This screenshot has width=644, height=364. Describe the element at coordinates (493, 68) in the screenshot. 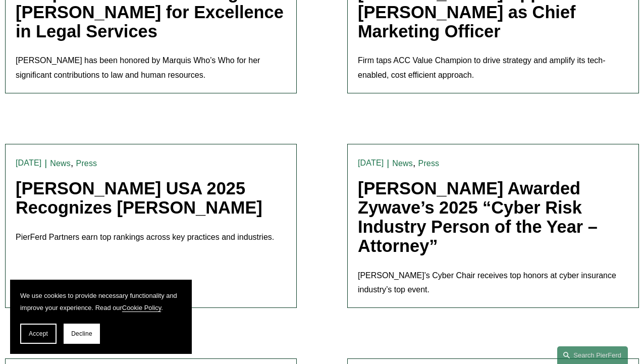

I see `p: Firm taps ACC Value Champion to drive strategy and amplify its tech-enabled, cost efficient appro...` at that location.